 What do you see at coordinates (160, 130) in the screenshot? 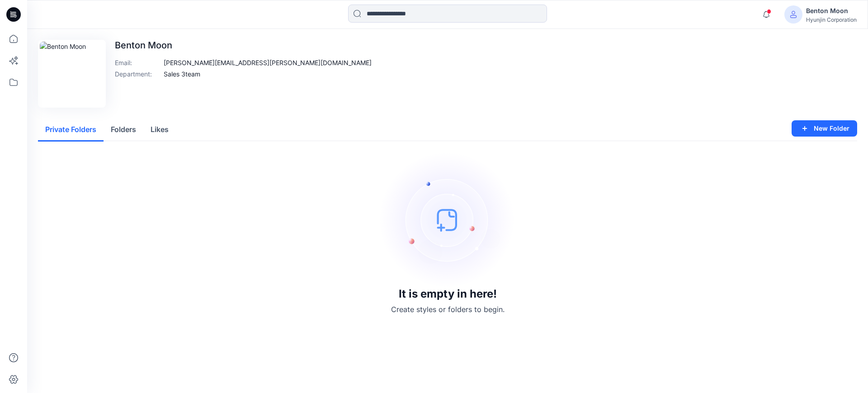
I see `button: Likes` at bounding box center [160, 130].